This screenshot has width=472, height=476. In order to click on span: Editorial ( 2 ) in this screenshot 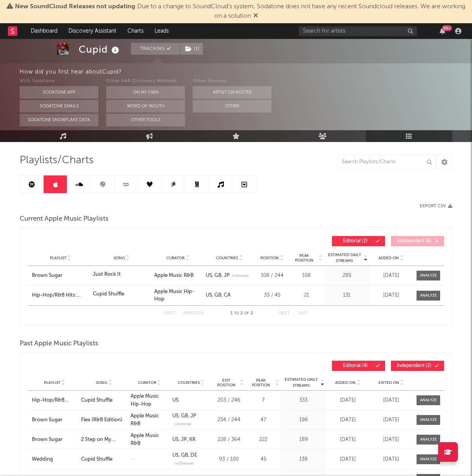, I will do `click(355, 241)`.